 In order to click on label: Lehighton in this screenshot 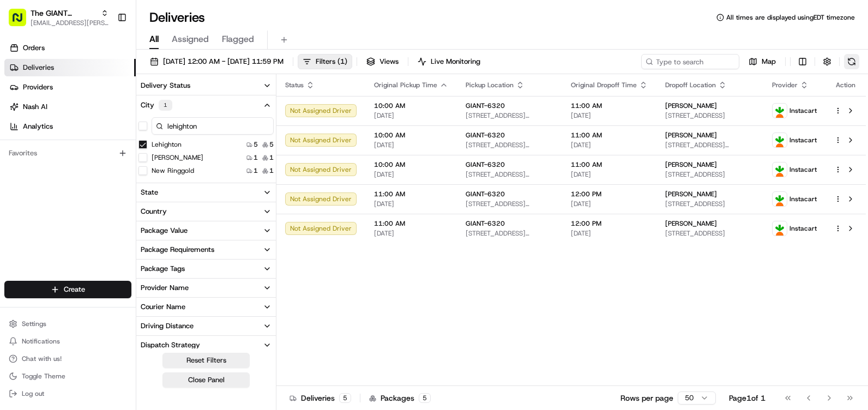, I will do `click(166, 144)`.